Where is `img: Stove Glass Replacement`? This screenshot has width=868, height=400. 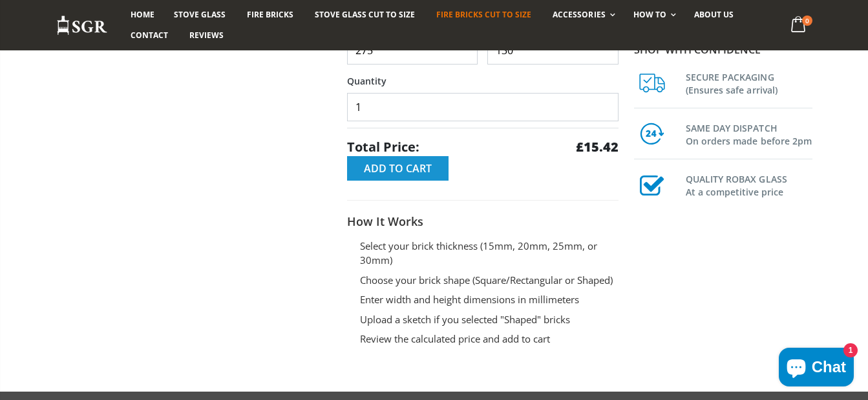 img: Stove Glass Replacement is located at coordinates (82, 26).